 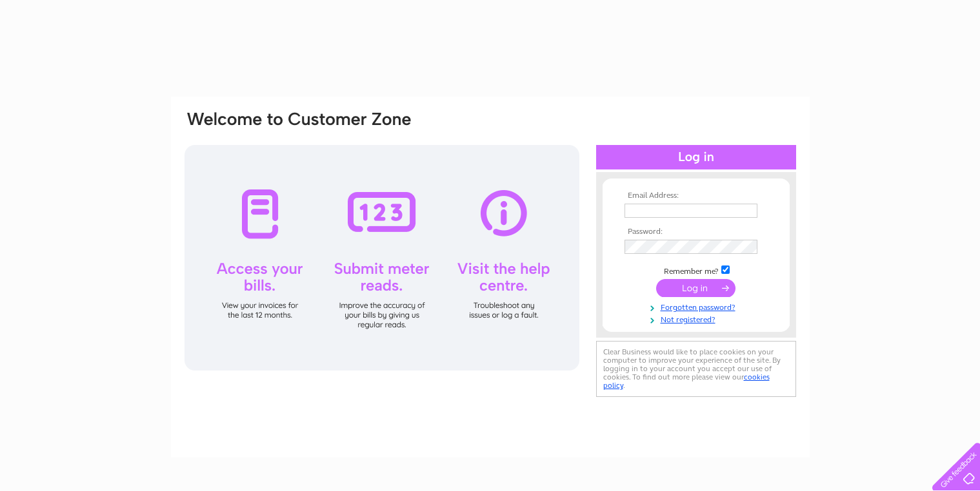 What do you see at coordinates (696, 196) in the screenshot?
I see `th: Email Address:` at bounding box center [696, 196].